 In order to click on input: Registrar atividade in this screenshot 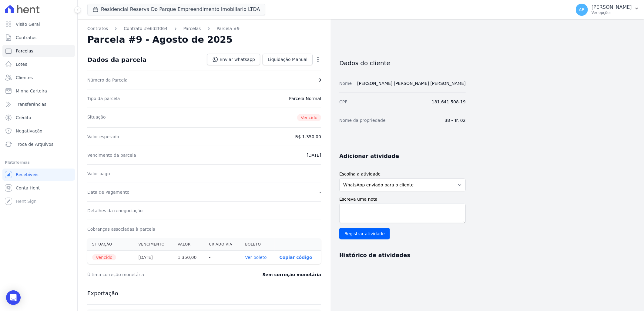, I will do `click(364, 234)`.